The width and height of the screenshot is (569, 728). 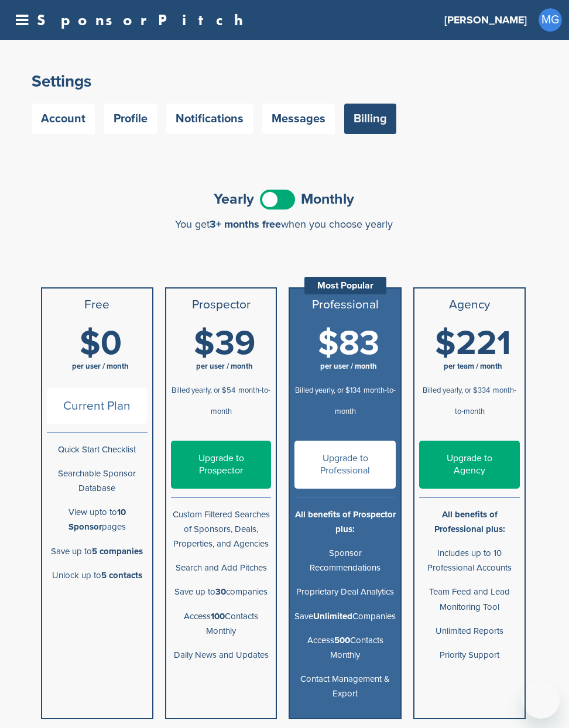 What do you see at coordinates (469, 600) in the screenshot?
I see `p: Team Feed and Lead Monitoring Tool` at bounding box center [469, 600].